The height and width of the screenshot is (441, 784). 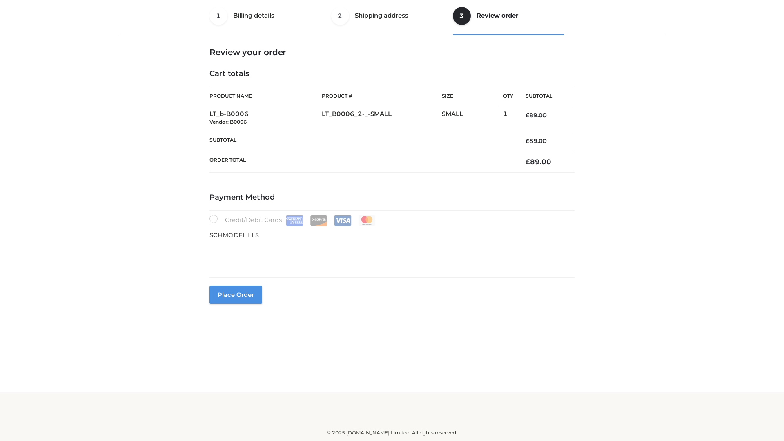 I want to click on button: Place order, so click(x=236, y=295).